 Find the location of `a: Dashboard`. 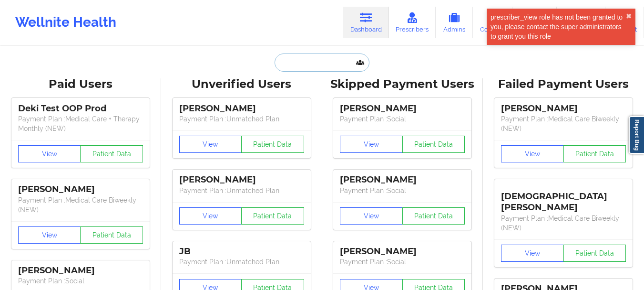

a: Dashboard is located at coordinates (366, 23).